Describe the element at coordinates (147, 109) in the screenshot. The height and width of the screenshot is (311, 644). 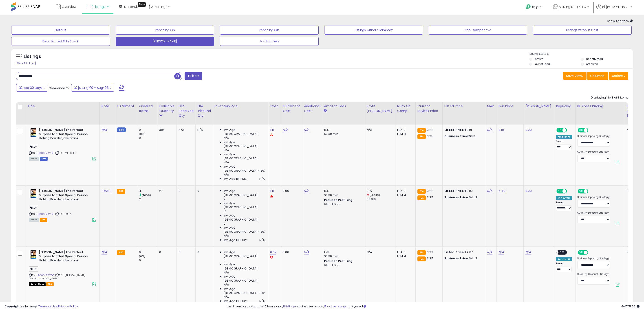
I see `div: Ordered Items` at that location.